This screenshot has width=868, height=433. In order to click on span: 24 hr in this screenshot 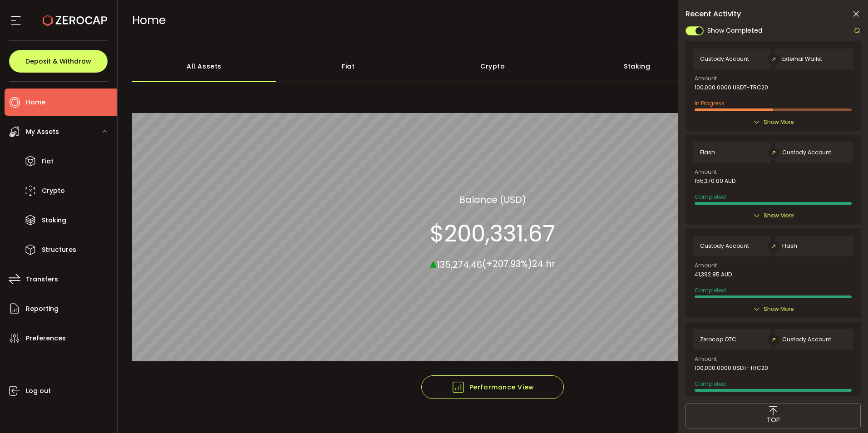, I will do `click(544, 264)`.